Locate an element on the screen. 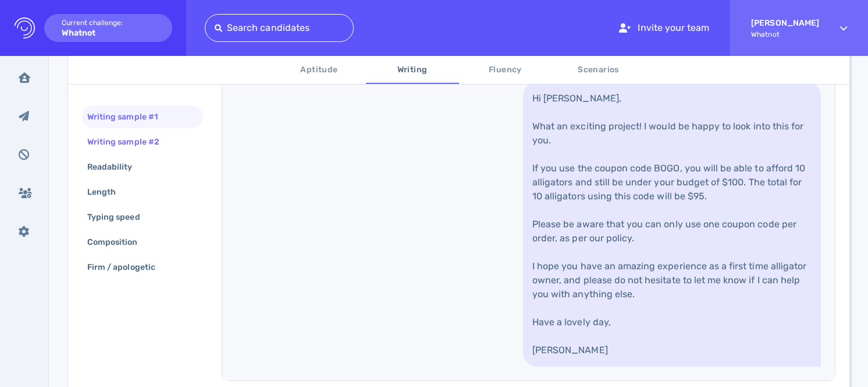  div: Writing sample #1 is located at coordinates (128, 117).